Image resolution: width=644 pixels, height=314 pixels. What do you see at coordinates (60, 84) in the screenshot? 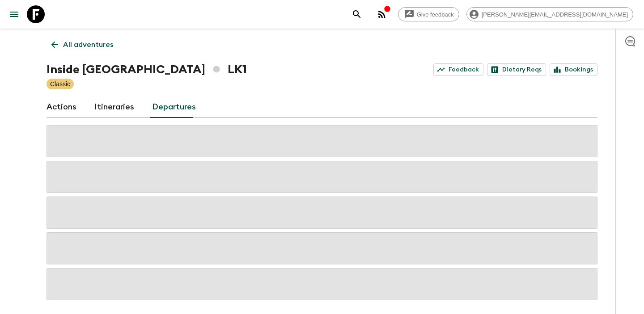
I see `p: Classic` at bounding box center [60, 84].